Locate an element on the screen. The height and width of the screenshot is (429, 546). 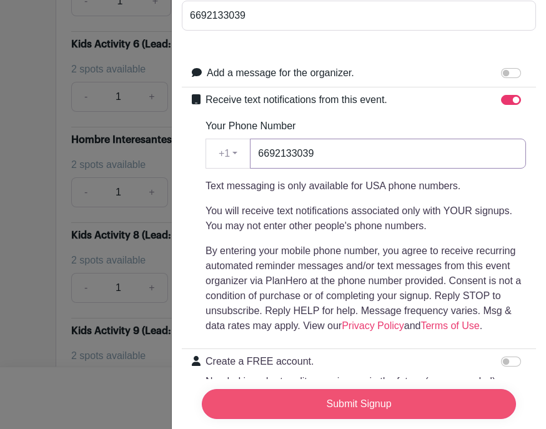
p: Text messaging is only available for USA phone numbers. is located at coordinates (366, 186).